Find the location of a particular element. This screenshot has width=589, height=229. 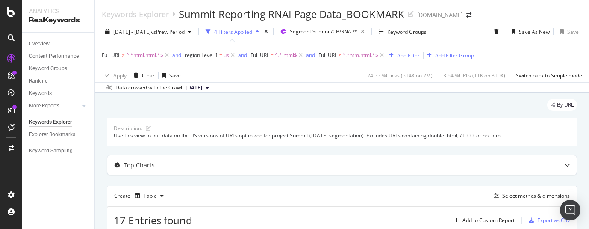

a: Keyword Sampling is located at coordinates (59, 151).